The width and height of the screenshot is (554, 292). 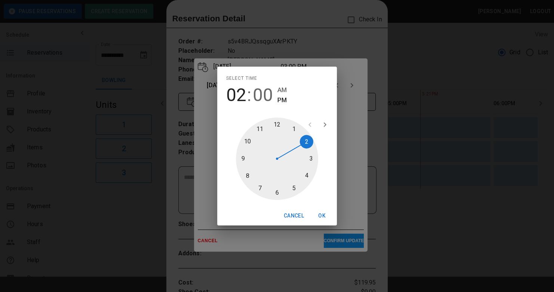 What do you see at coordinates (236, 95) in the screenshot?
I see `button: 02` at bounding box center [236, 95].